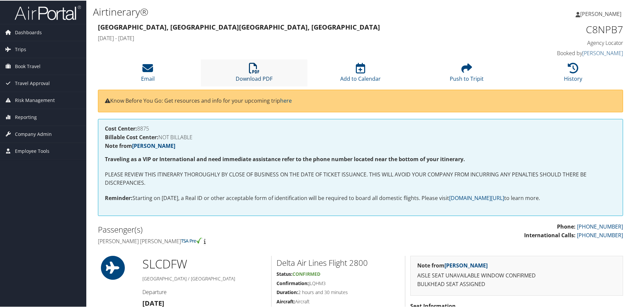 Image resolution: width=632 pixels, height=307 pixels. Describe the element at coordinates (33, 133) in the screenshot. I see `span: Company Admin` at that location.